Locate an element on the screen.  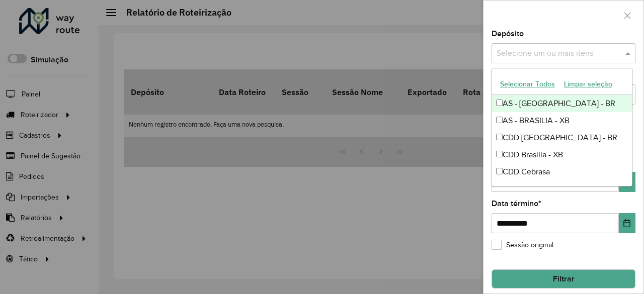
div: CDD Brasilia - XB is located at coordinates (562, 155).